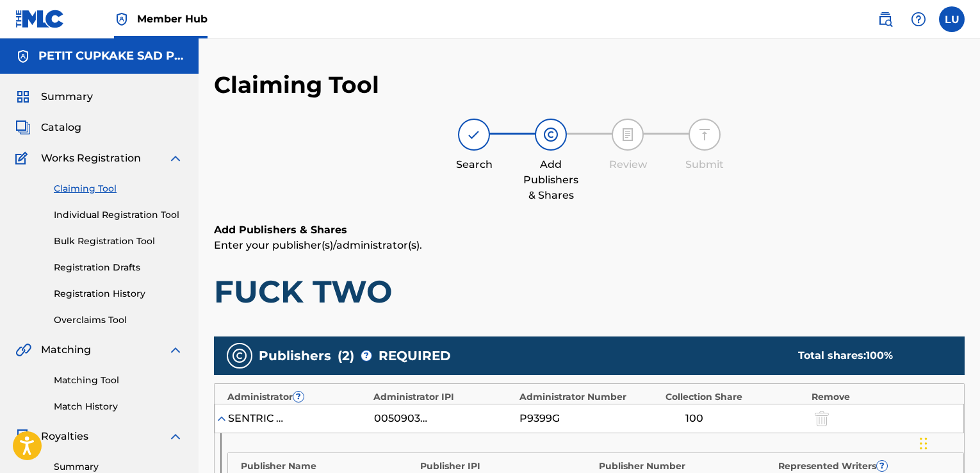 This screenshot has height=473, width=980. I want to click on img: Top Rightsholder, so click(122, 19).